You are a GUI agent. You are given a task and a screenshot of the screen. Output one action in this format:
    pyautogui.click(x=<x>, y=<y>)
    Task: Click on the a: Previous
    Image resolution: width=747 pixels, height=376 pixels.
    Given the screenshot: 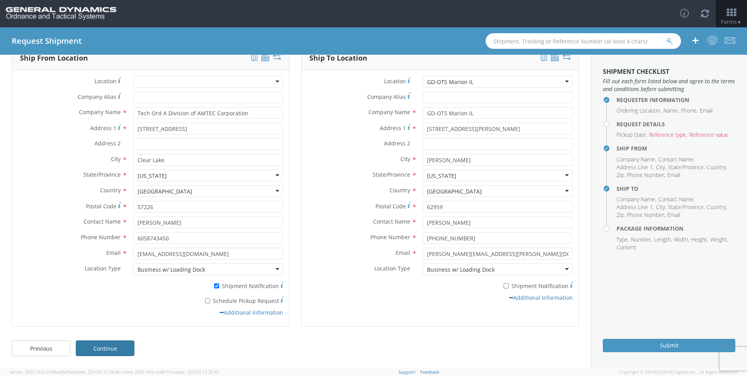 What is the action you would take?
    pyautogui.click(x=41, y=348)
    